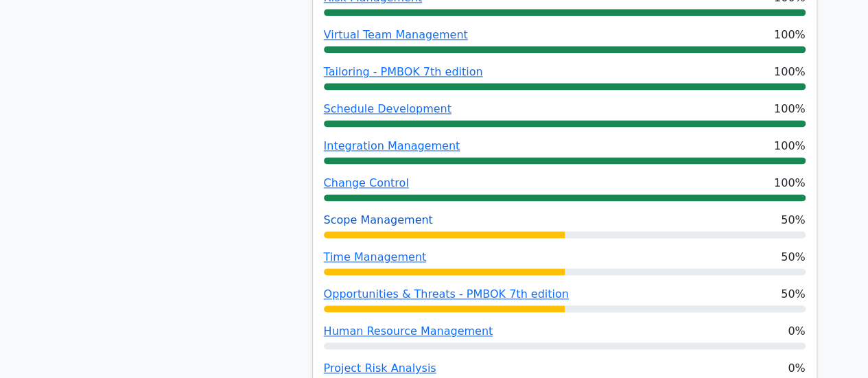  Describe the element at coordinates (387, 108) in the screenshot. I see `a: Schedule Development` at that location.